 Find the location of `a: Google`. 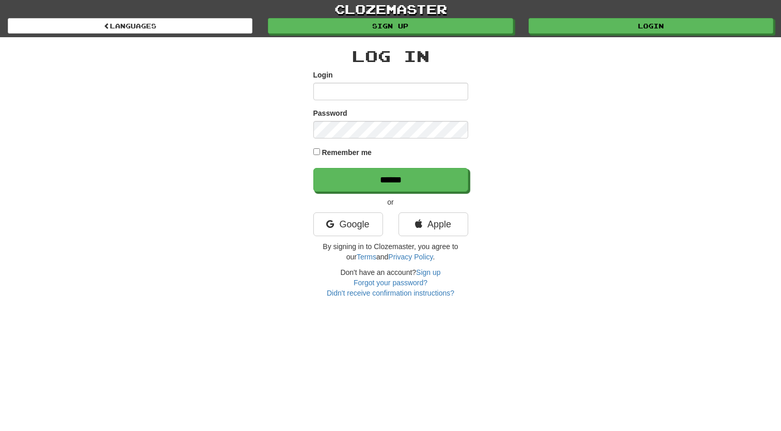

a: Google is located at coordinates (348, 224).